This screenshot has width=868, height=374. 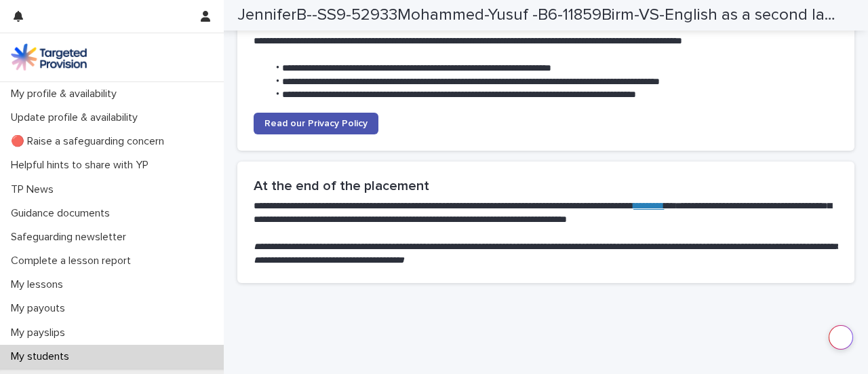 What do you see at coordinates (546, 186) in the screenshot?
I see `h2: At the end of the placement` at bounding box center [546, 186].